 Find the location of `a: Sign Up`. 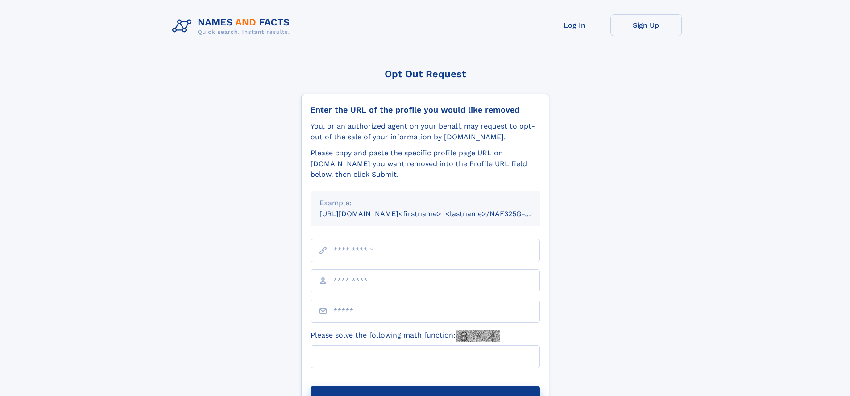

a: Sign Up is located at coordinates (646, 25).